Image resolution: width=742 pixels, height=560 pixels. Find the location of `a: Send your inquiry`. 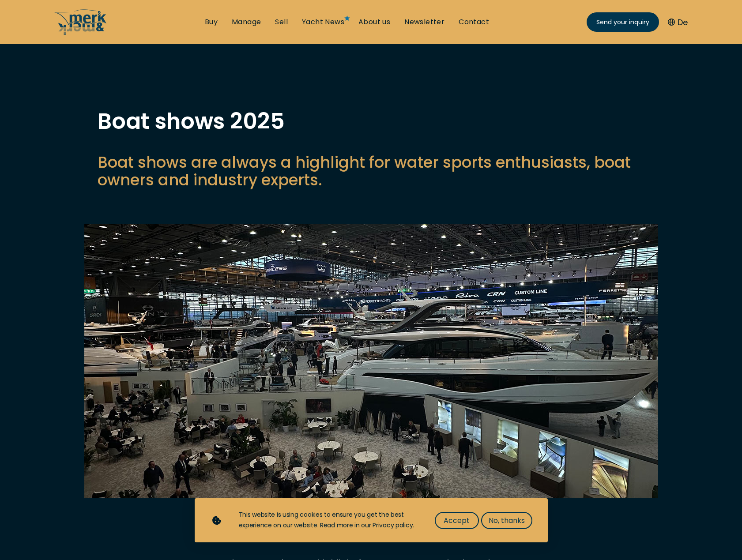

a: Send your inquiry is located at coordinates (623, 22).